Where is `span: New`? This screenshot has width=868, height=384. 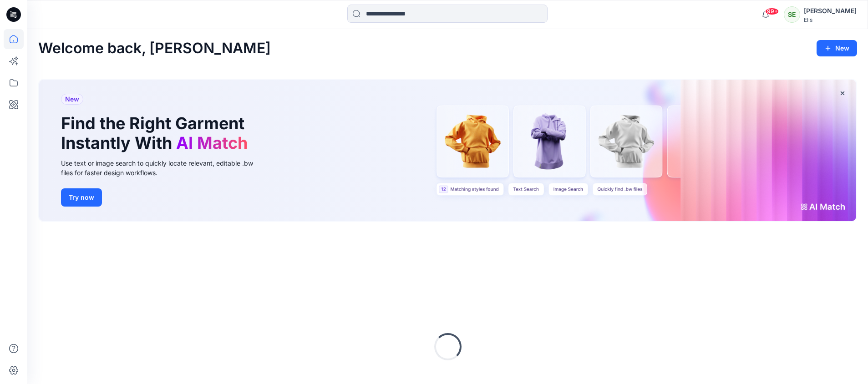
span: New is located at coordinates (72, 99).